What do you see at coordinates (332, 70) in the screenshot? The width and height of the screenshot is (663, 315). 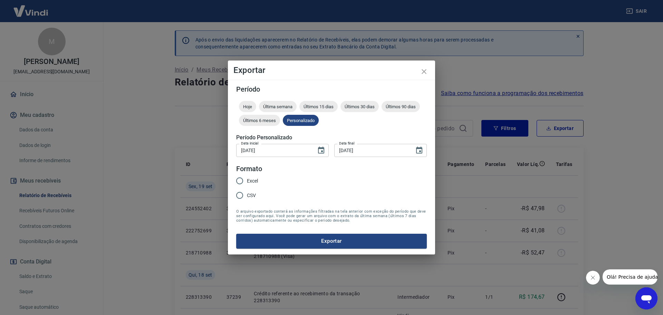 I see `h4: Exportar` at bounding box center [332, 70].